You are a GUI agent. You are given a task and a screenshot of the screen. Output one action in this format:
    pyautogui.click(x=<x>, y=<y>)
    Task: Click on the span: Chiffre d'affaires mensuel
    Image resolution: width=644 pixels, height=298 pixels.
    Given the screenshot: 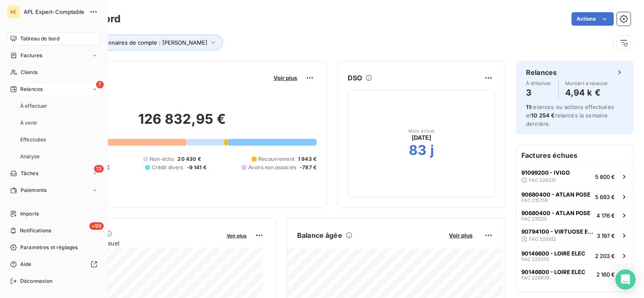 What is the action you would take?
    pyautogui.click(x=134, y=243)
    